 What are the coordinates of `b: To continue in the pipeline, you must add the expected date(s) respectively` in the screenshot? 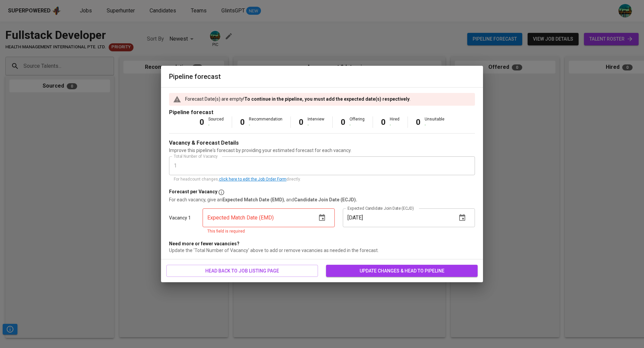 It's located at (327, 99).